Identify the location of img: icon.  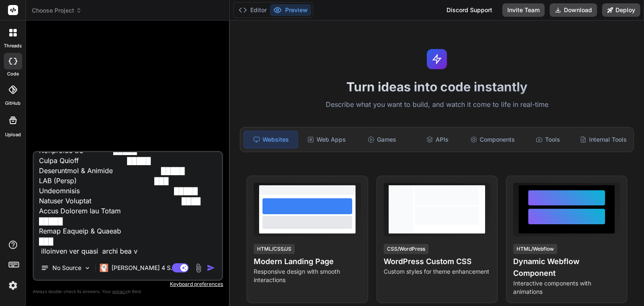
(211, 268).